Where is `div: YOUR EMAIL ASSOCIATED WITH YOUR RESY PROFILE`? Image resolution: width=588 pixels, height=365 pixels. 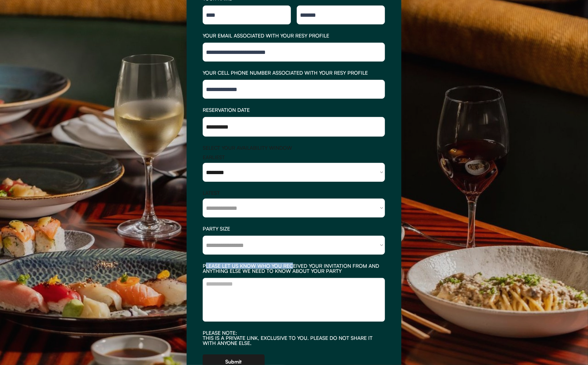
div: YOUR EMAIL ASSOCIATED WITH YOUR RESY PROFILE is located at coordinates (294, 36).